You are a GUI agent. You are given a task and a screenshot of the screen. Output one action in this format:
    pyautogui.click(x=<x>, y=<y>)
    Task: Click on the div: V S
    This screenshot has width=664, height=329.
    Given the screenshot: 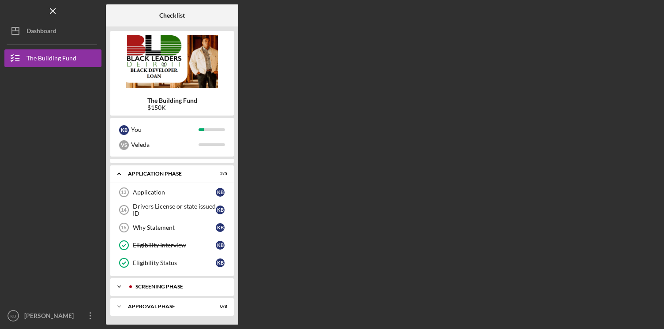 What is the action you would take?
    pyautogui.click(x=124, y=145)
    